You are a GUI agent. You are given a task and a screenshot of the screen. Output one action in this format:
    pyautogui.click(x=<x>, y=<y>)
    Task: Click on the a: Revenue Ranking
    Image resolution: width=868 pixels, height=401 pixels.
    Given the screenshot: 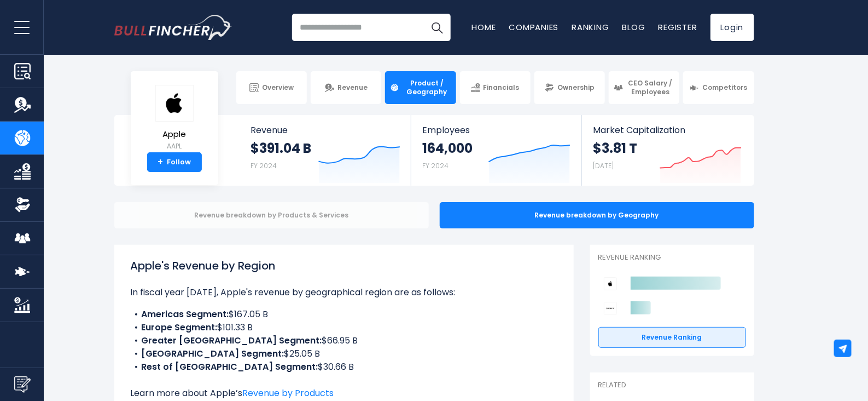 What is the action you would take?
    pyautogui.click(x=672, y=337)
    